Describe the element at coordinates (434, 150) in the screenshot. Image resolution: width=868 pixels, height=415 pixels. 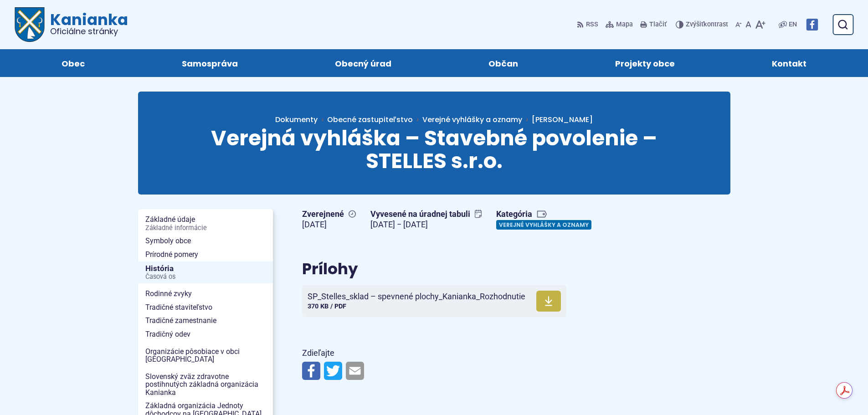
I see `span: Verejná vyhláška – Stavebné povolenie – STELLES s.r.o.` at that location.